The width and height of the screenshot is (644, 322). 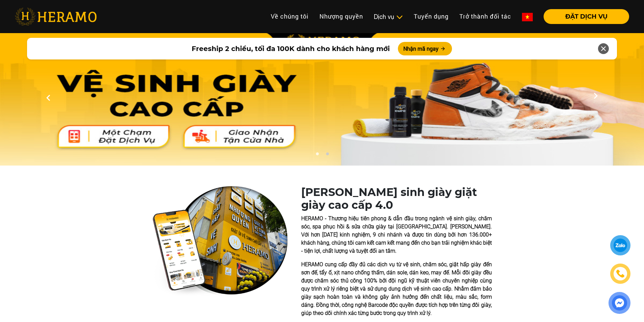 I want to click on img: heramo-logo.png, so click(x=56, y=16).